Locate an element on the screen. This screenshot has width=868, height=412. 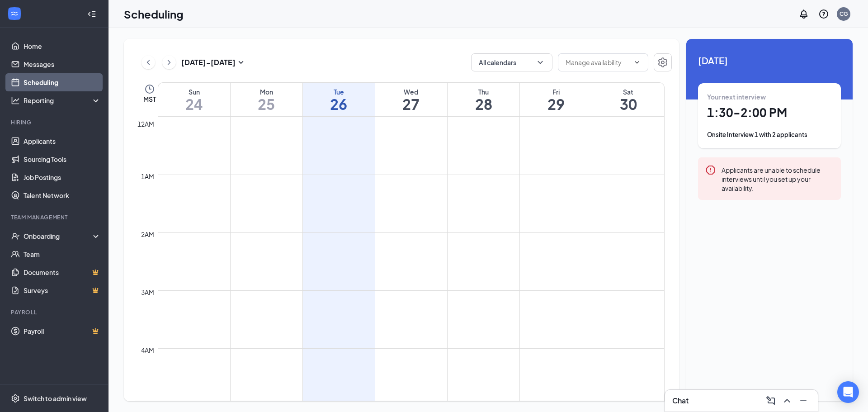
div: 4am is located at coordinates (147, 350).